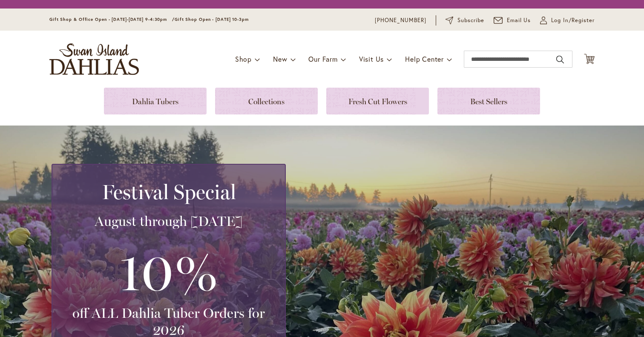  Describe the element at coordinates (169, 272) in the screenshot. I see `h3: 10%` at that location.